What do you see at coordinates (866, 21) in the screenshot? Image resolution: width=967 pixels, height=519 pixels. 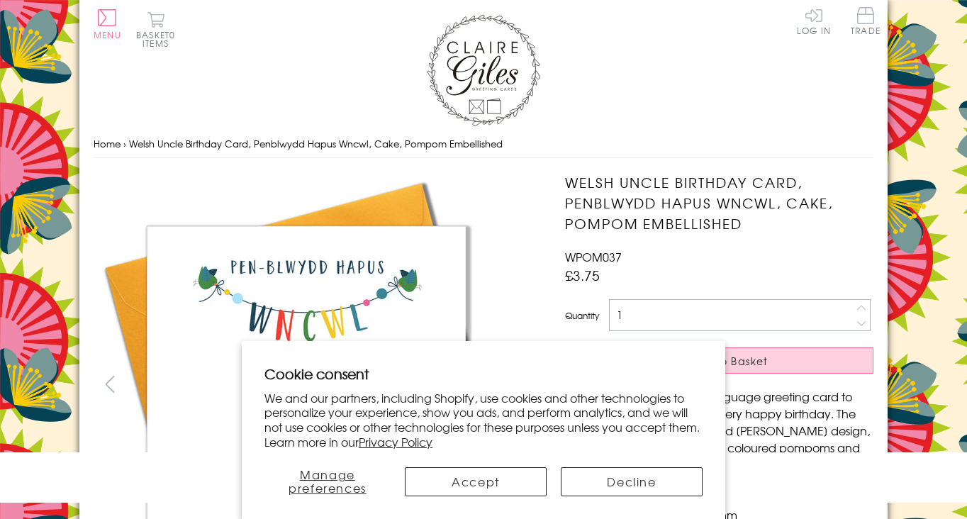 I see `span: Trade` at bounding box center [866, 21].